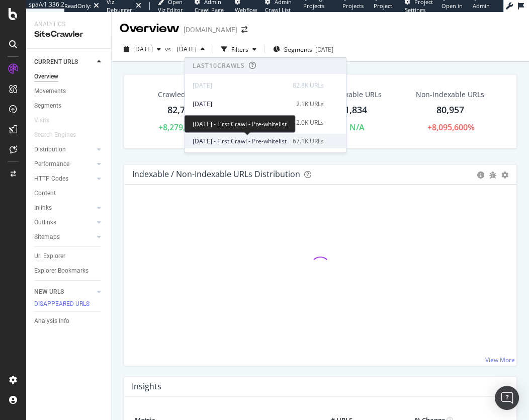 This screenshot has width=529, height=420. What do you see at coordinates (450, 110) in the screenshot?
I see `div: 80,957` at bounding box center [450, 110].